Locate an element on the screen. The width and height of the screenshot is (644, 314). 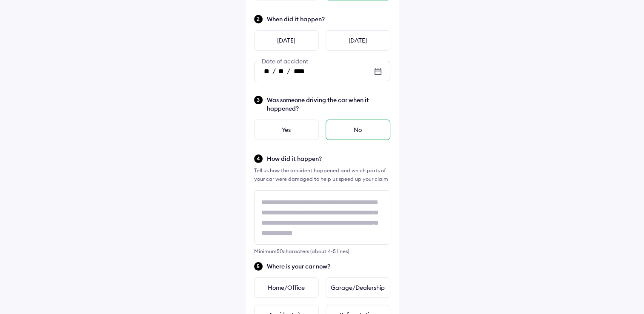
div: Minimum 50 characters (about 4-5 lines) is located at coordinates (322, 251).